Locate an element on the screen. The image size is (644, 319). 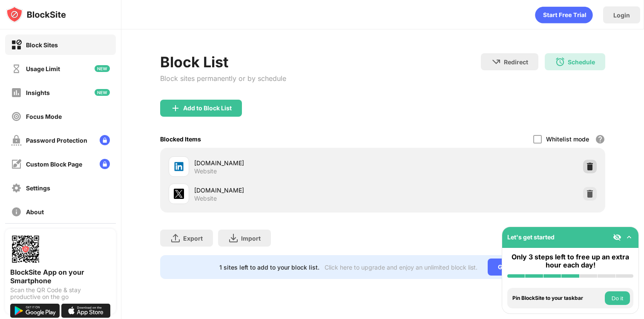
img: options-page-qr-code.png is located at coordinates (26, 249).